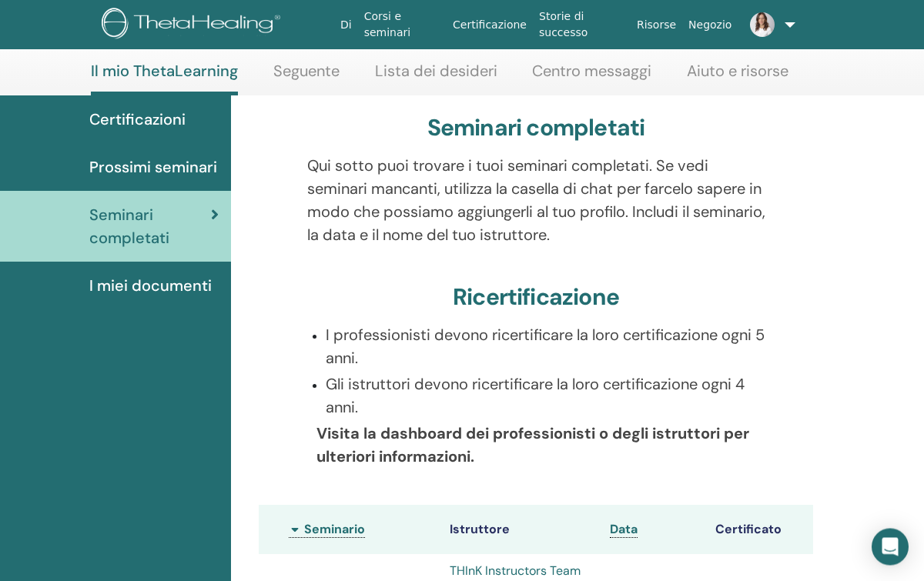 The height and width of the screenshot is (581, 924). What do you see at coordinates (710, 25) in the screenshot?
I see `a: Negozio` at bounding box center [710, 25].